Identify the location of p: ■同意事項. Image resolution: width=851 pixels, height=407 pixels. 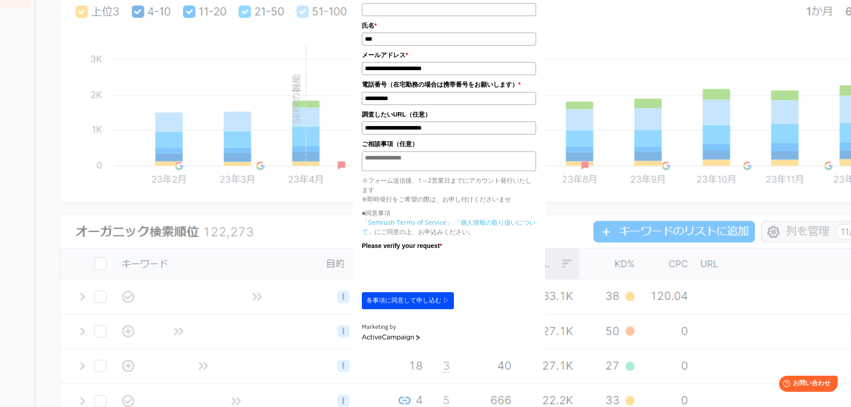
(449, 213).